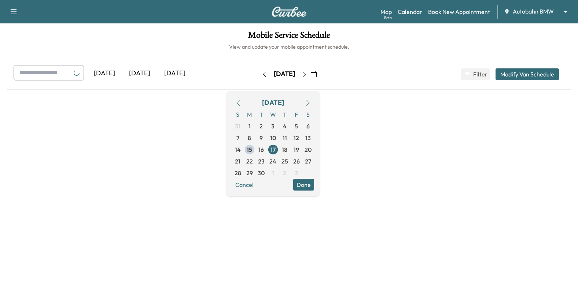  I want to click on span: 8, so click(249, 138).